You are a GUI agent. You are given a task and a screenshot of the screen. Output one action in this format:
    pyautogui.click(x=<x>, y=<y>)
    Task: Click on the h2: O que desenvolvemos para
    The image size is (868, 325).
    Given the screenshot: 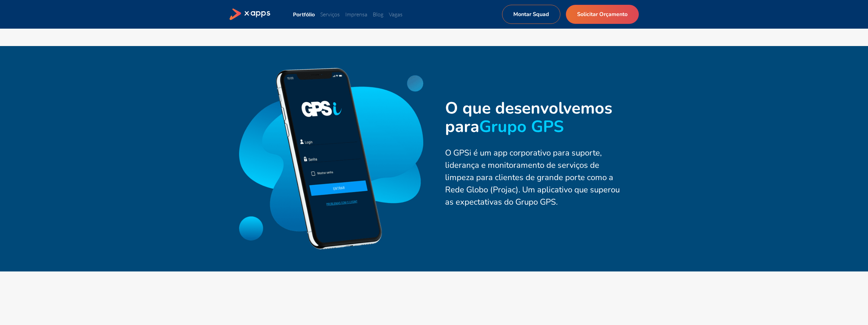 What is the action you would take?
    pyautogui.click(x=537, y=117)
    